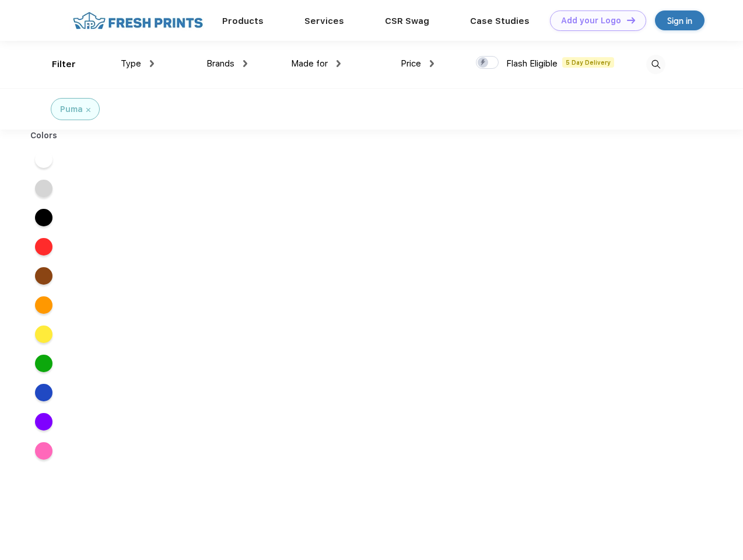 This screenshot has width=743, height=560. What do you see at coordinates (411, 64) in the screenshot?
I see `span: Price` at bounding box center [411, 64].